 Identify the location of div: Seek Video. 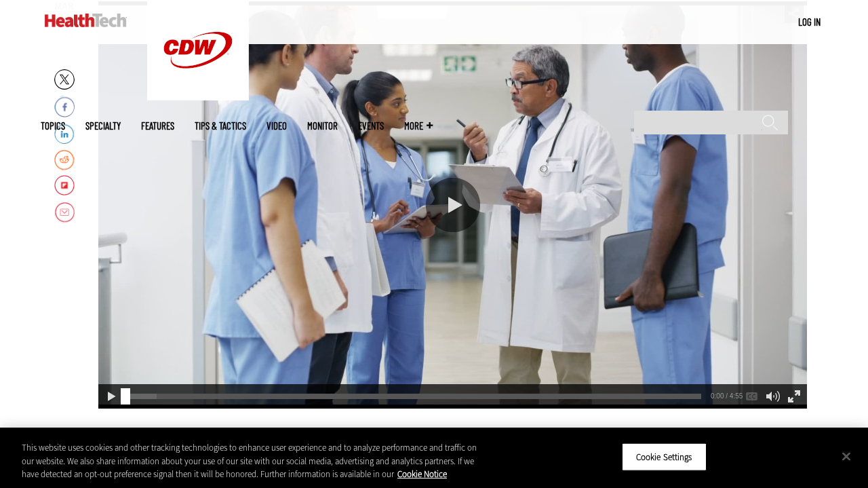
(126, 397).